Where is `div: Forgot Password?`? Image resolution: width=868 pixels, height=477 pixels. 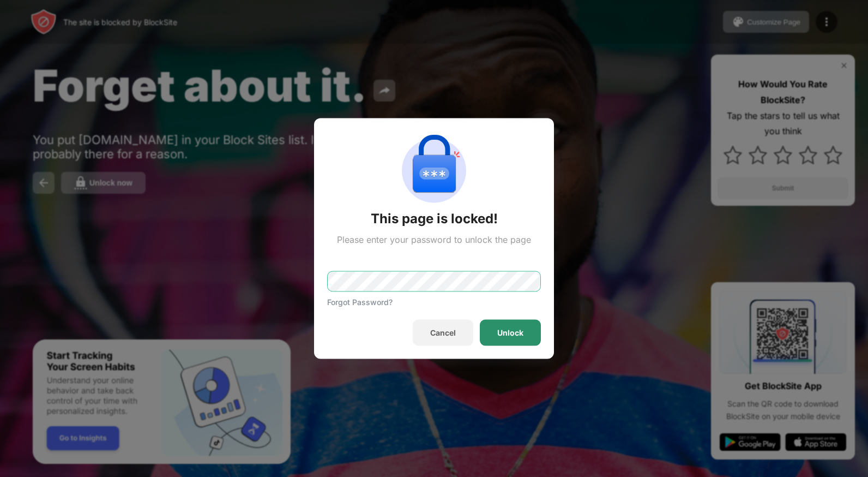 div: Forgot Password? is located at coordinates (360, 302).